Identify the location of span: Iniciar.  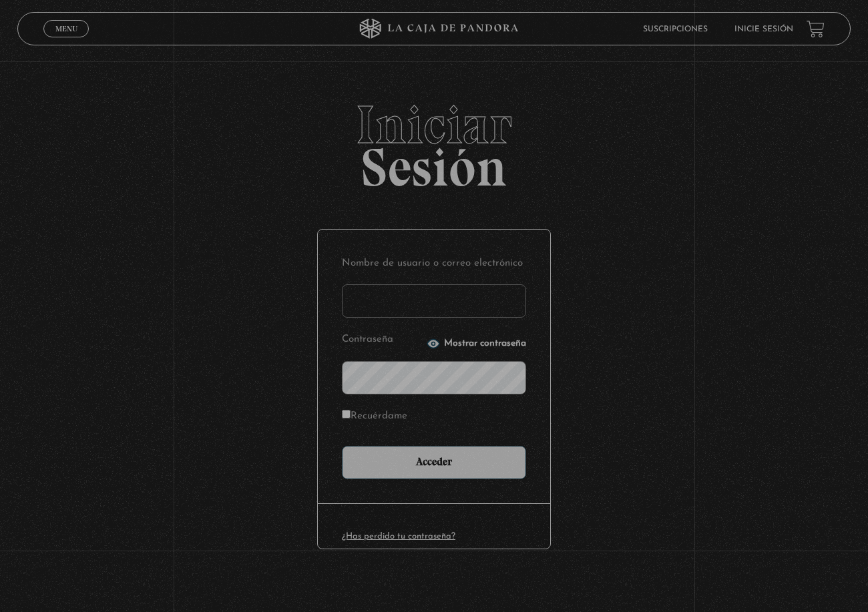
(434, 125).